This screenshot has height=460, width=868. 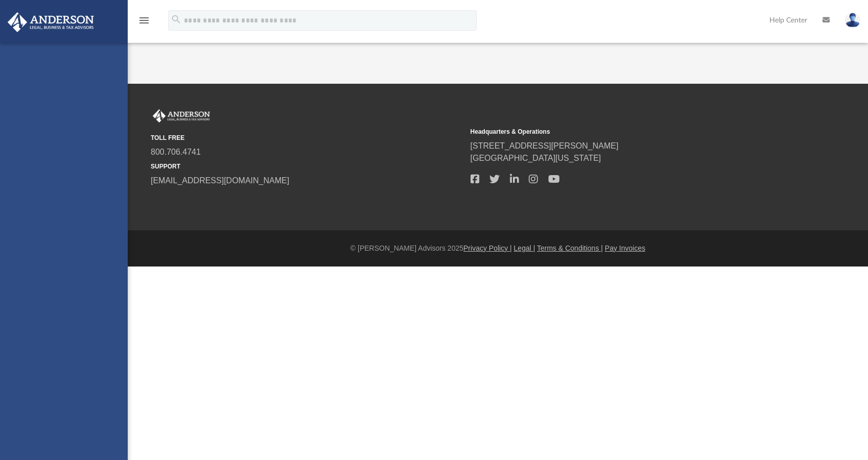 What do you see at coordinates (569, 248) in the screenshot?
I see `a: Terms & Conditions |` at bounding box center [569, 248].